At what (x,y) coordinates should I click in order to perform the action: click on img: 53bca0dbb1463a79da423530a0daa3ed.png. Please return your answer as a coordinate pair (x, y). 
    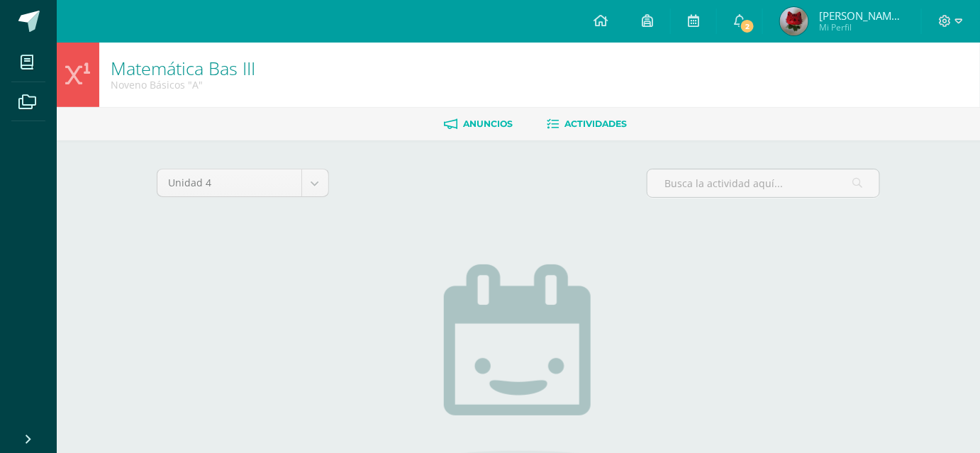
    Looking at the image, I should click on (794, 21).